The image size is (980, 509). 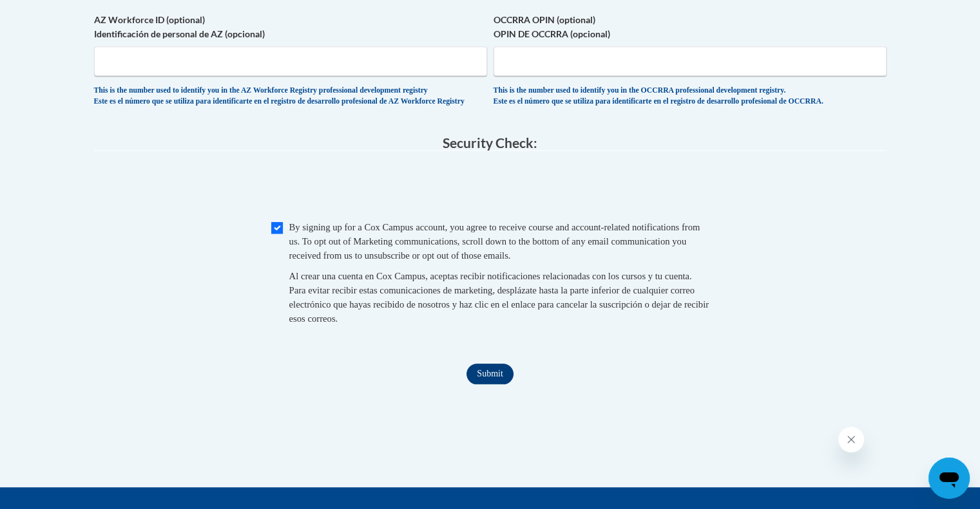 I want to click on span: Hi. How can we help?, so click(x=56, y=14).